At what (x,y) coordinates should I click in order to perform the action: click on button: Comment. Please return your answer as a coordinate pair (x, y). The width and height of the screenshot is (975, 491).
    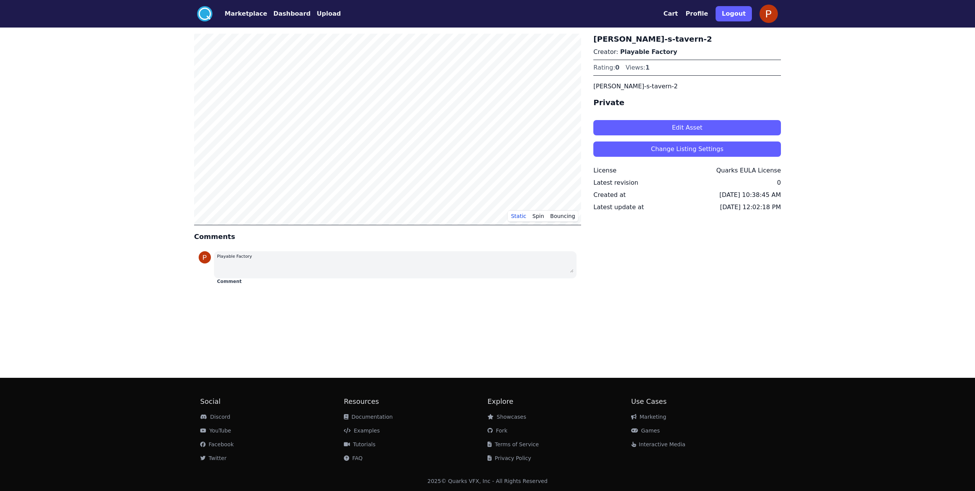
    Looking at the image, I should click on (229, 281).